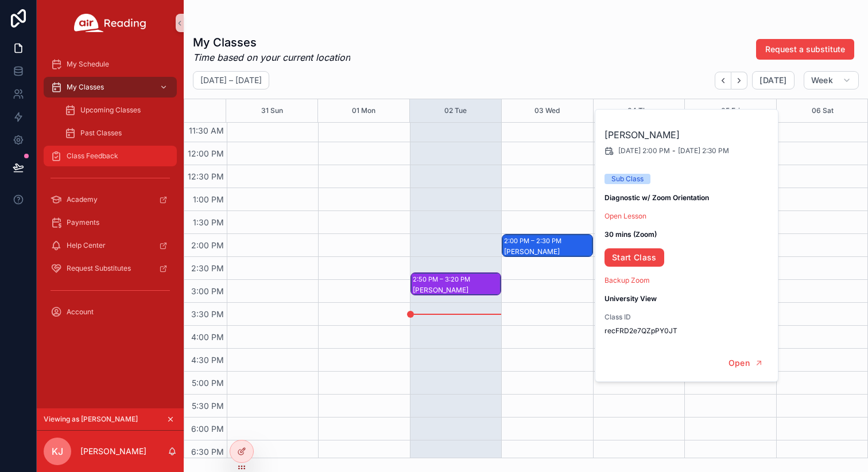 Image resolution: width=868 pixels, height=472 pixels. Describe the element at coordinates (209, 222) in the screenshot. I see `span: 1:30 PM` at that location.